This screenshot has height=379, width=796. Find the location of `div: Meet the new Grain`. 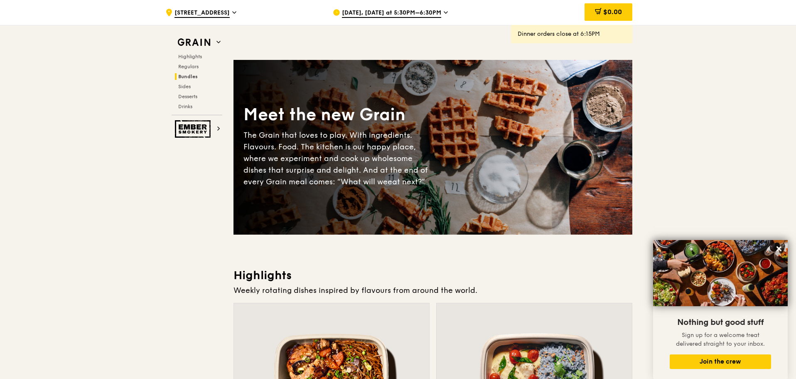

div: Meet the new Grain is located at coordinates (338, 115).